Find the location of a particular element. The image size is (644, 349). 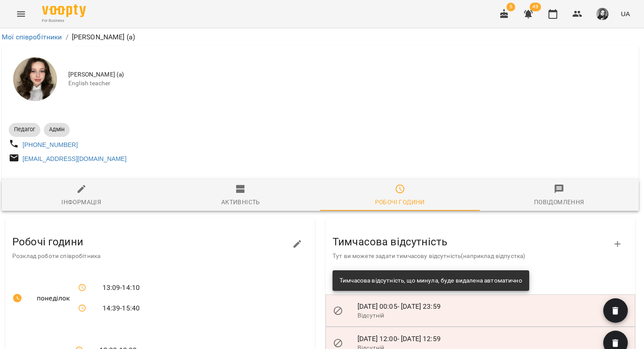

p: Розклад роботи співробітника is located at coordinates (153, 257).